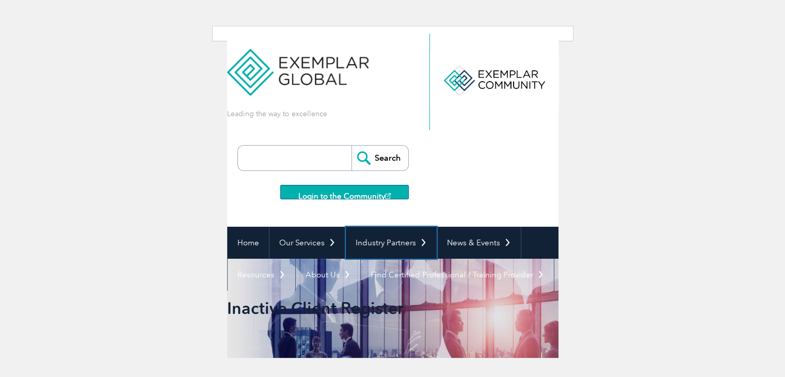 Image resolution: width=785 pixels, height=377 pixels. Describe the element at coordinates (261, 275) in the screenshot. I see `a: Resources` at that location.